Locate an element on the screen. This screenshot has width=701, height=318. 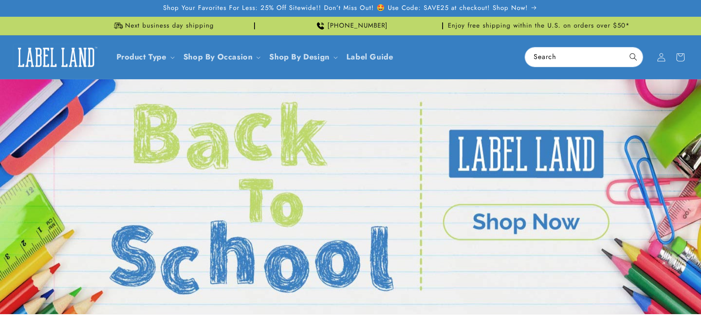
a: Label Guide is located at coordinates (370, 57).